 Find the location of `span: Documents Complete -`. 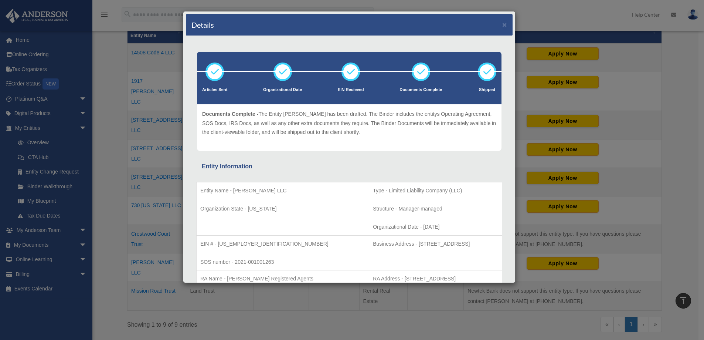

span: Documents Complete - is located at coordinates (230, 114).